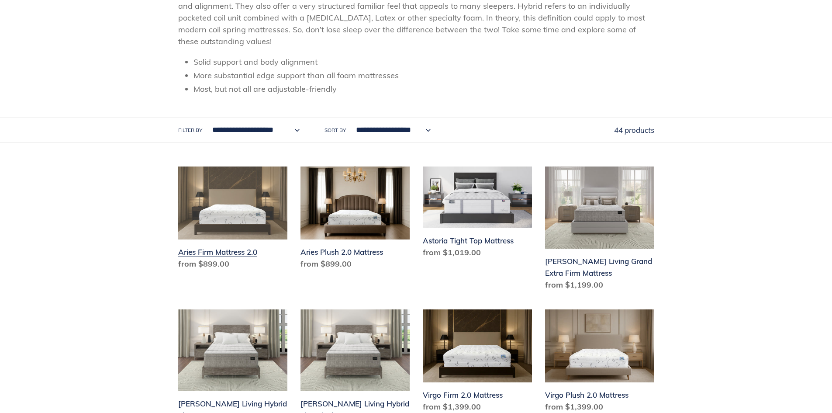  What do you see at coordinates (190, 130) in the screenshot?
I see `label: Filter by` at bounding box center [190, 130].